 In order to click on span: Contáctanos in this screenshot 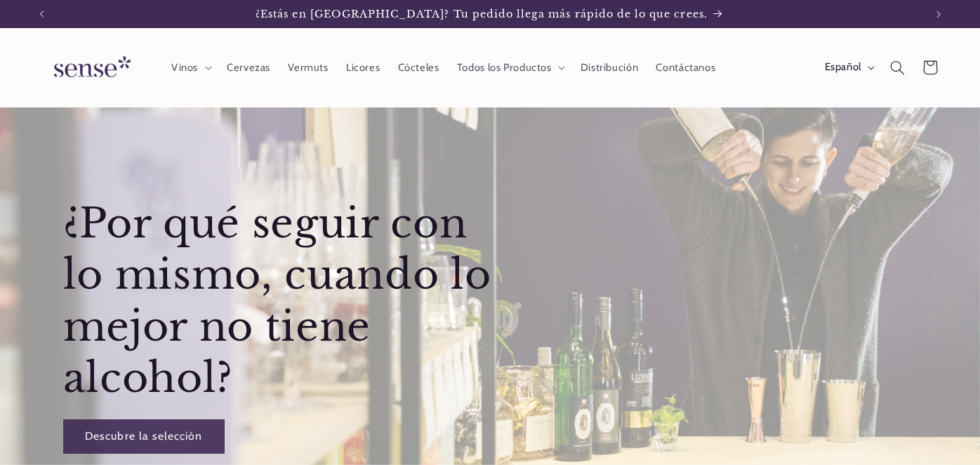, I will do `click(685, 67)`.